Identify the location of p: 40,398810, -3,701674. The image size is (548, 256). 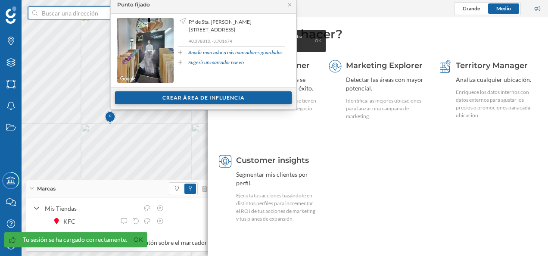
(237, 41).